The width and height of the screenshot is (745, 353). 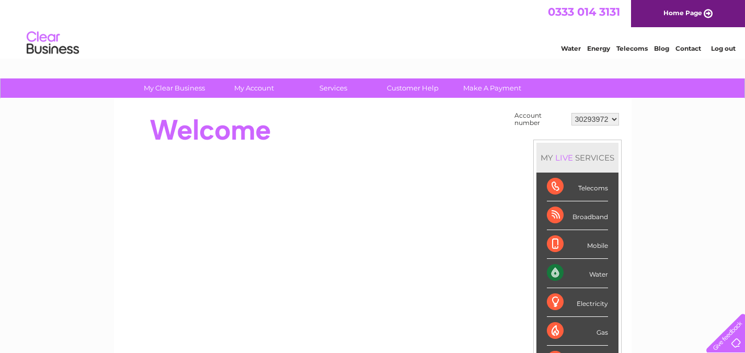 What do you see at coordinates (688, 48) in the screenshot?
I see `a: Contact` at bounding box center [688, 48].